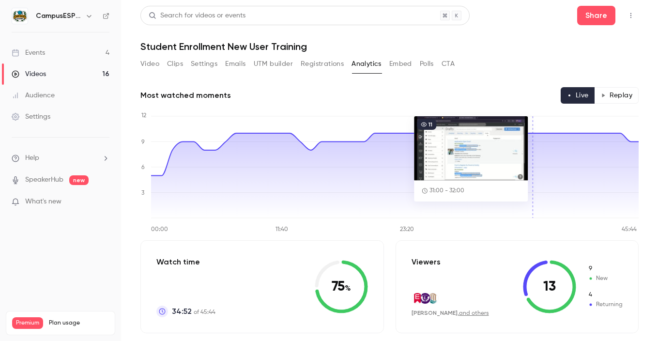 The image size is (658, 341). Describe the element at coordinates (448, 64) in the screenshot. I see `button: CTA` at that location.